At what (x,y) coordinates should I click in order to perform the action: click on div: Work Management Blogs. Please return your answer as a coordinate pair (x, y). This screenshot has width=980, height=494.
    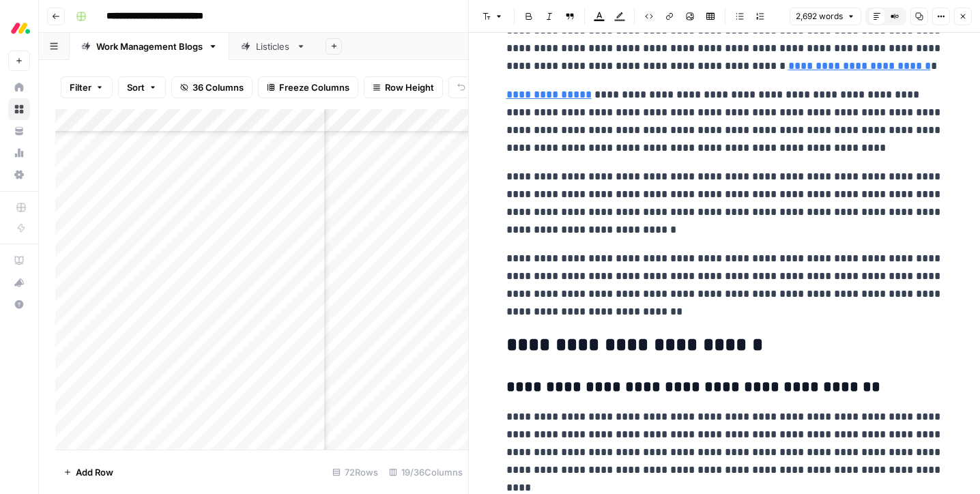
    Looking at the image, I should click on (150, 47).